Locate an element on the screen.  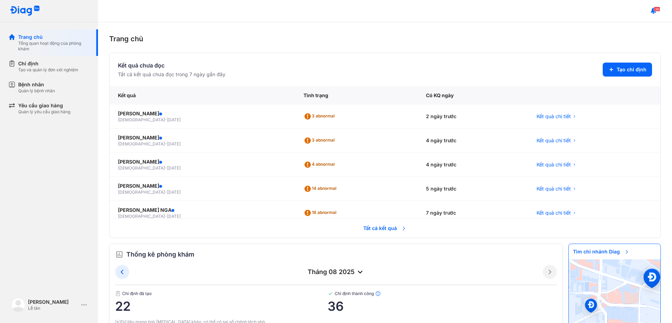
div: Lễ tân is located at coordinates (53, 309).